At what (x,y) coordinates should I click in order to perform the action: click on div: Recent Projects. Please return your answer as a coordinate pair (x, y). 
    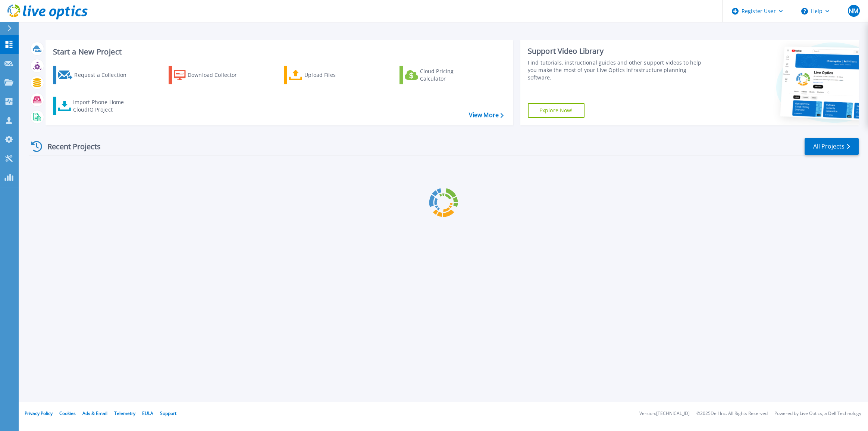
    Looking at the image, I should click on (70, 146).